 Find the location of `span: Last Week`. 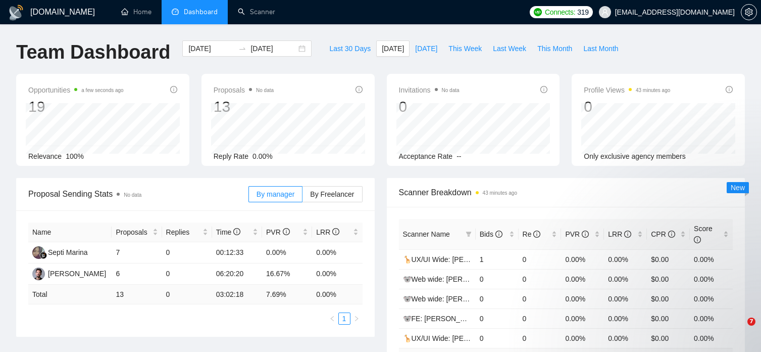

span: Last Week is located at coordinates (510, 48).